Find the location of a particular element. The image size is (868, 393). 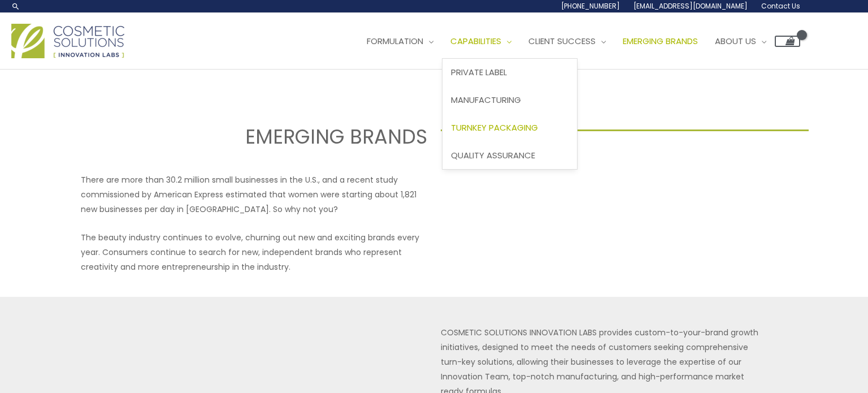

p: There are more than 30.2 million small businesses in the U.S., and a recent study commissioned by... is located at coordinates (254, 195).